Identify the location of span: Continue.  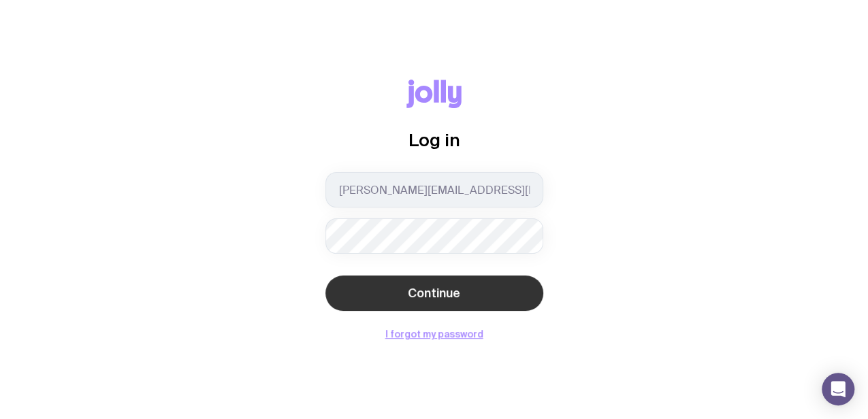
(434, 293).